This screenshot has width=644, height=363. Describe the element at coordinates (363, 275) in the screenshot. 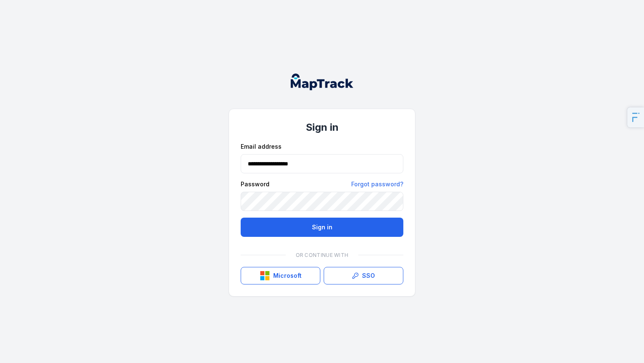

I see `a: SSO` at that location.